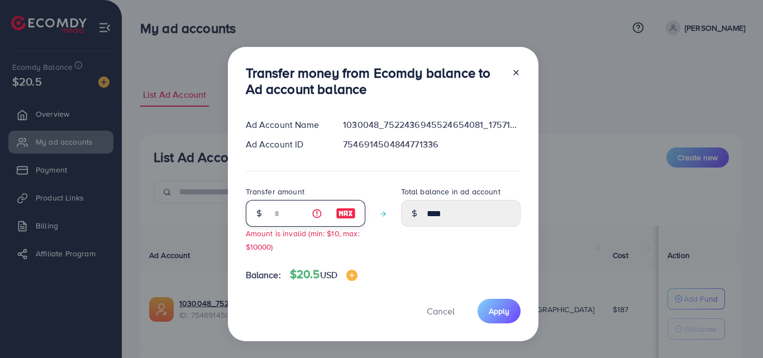 The image size is (763, 358). What do you see at coordinates (441, 311) in the screenshot?
I see `span: Cancel` at bounding box center [441, 311].